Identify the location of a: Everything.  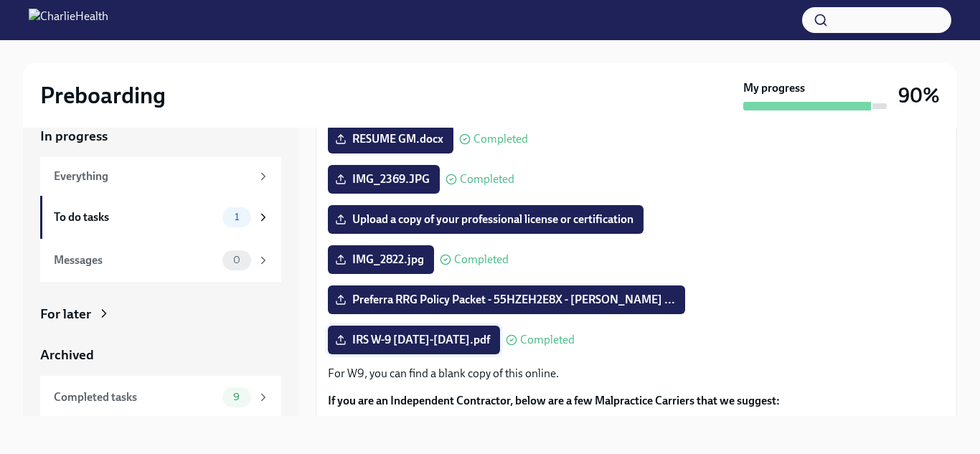
(161, 177).